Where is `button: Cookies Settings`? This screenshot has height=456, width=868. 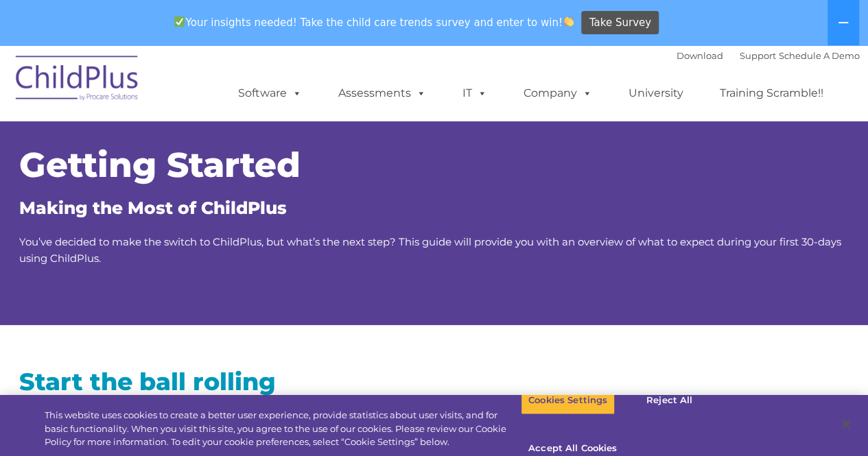 button: Cookies Settings is located at coordinates (567, 400).